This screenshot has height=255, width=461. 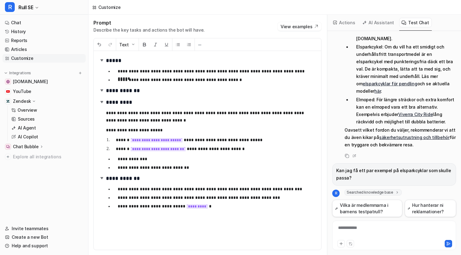 I want to click on h1: Prompt, so click(x=149, y=23).